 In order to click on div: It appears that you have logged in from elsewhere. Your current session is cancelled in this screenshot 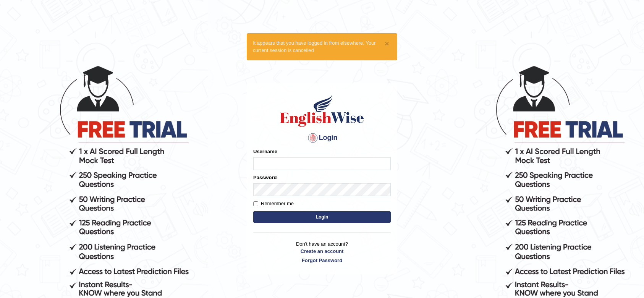, I will do `click(322, 46)`.